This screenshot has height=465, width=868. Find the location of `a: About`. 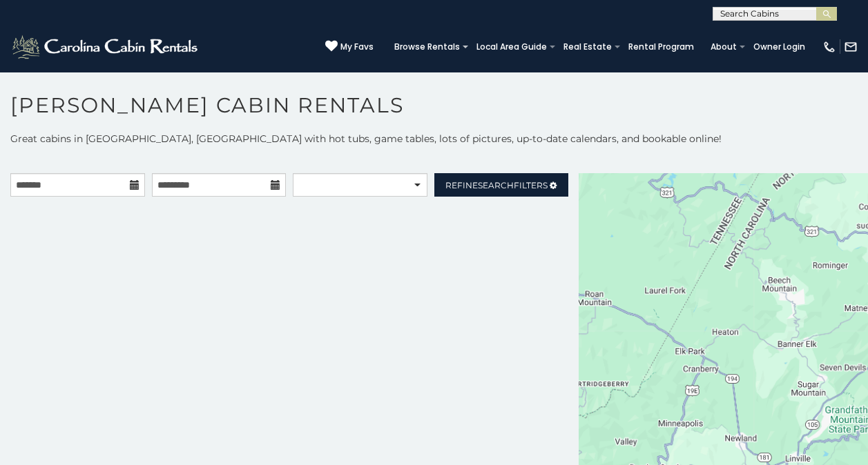

a: About is located at coordinates (723, 47).